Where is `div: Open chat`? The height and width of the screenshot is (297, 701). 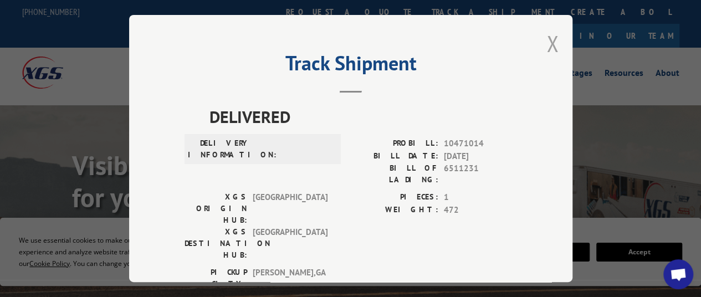 div: Open chat is located at coordinates (678, 274).